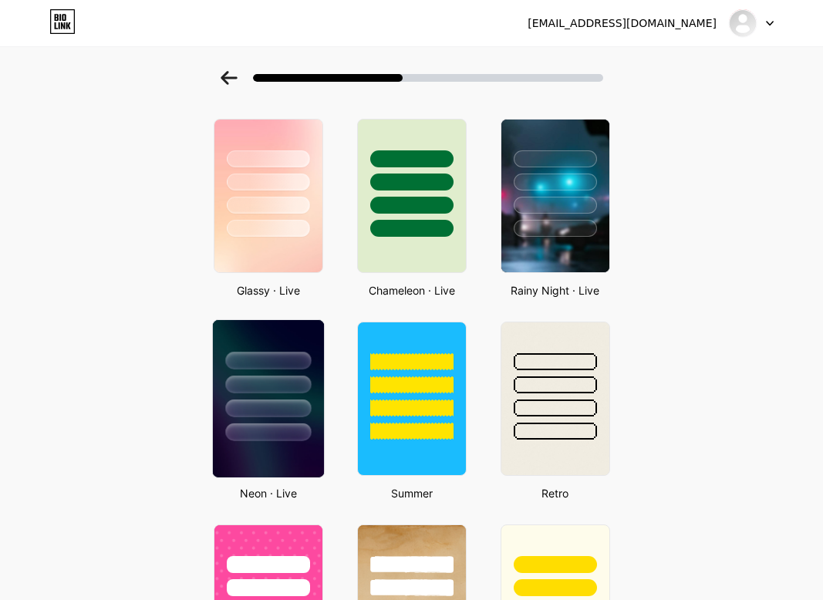 This screenshot has width=823, height=600. Describe the element at coordinates (555, 493) in the screenshot. I see `div: Retro` at that location.